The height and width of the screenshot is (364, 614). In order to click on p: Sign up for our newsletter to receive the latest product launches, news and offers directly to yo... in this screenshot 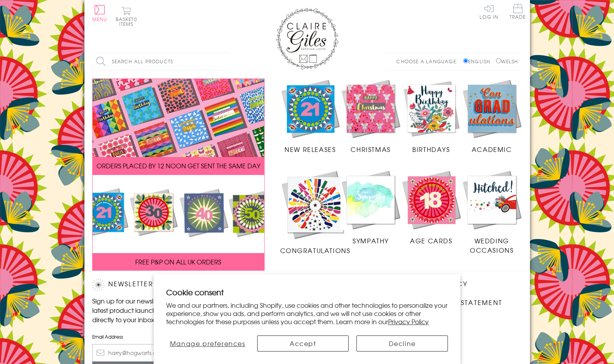, I will do `click(159, 310)`.